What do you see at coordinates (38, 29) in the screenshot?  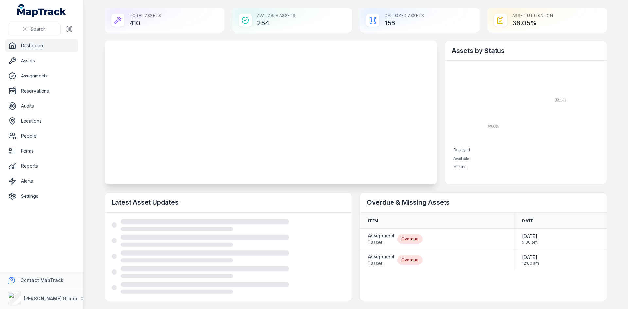 I see `span: Search` at bounding box center [38, 29].